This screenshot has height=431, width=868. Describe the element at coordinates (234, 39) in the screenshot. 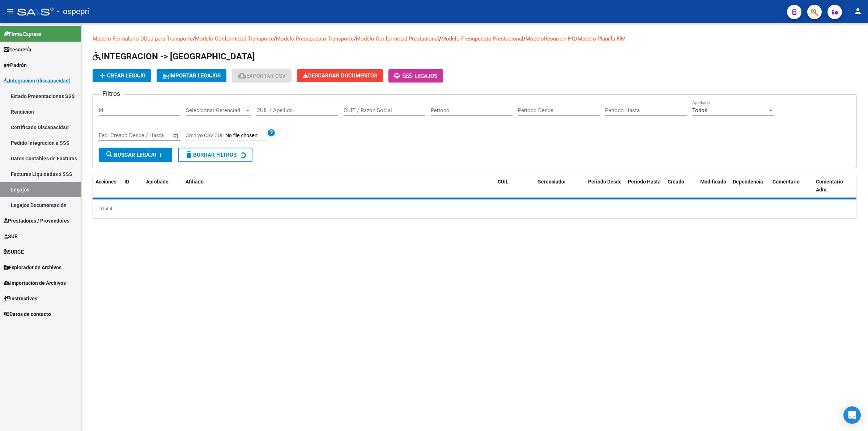

I see `a: Modelo Conformidad Transporte` at that location.